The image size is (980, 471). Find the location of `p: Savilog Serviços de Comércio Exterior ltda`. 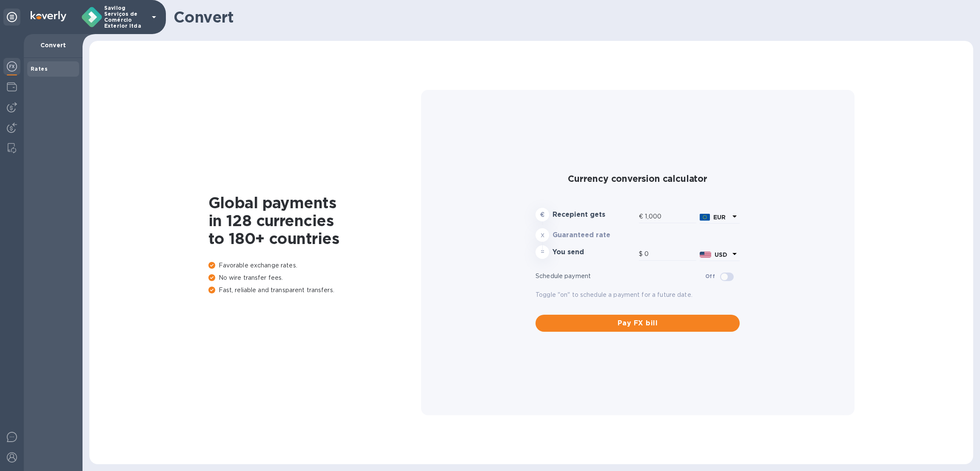

p: Savilog Serviços de Comércio Exterior ltda is located at coordinates (125, 17).